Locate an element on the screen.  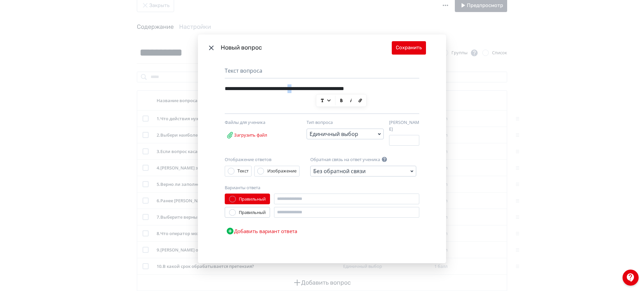
label: Обратная связь на ответ ученика is located at coordinates (345, 160).